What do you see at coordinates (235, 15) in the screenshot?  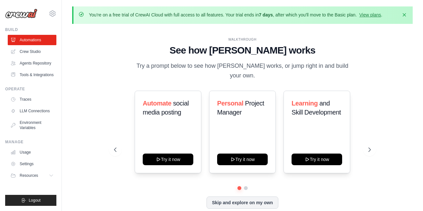 I see `p: You're on a free trial of CrewAI Cloud with full access to all features. Your trial ends in , aft...` at bounding box center [235, 15].